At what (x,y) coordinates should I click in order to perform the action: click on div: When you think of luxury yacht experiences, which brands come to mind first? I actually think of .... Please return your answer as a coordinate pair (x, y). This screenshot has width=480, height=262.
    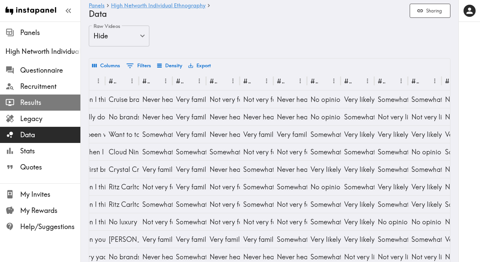
    Looking at the image, I should click on (88, 239).